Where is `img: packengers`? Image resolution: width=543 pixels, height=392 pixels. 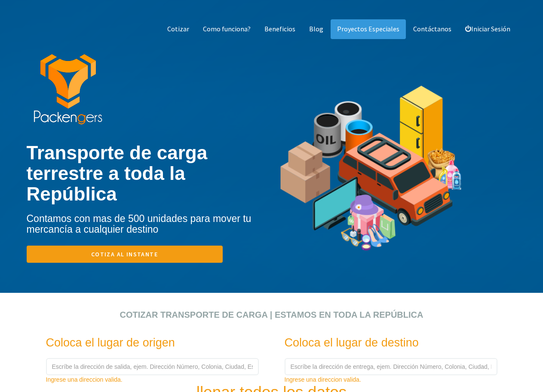 img: packengers is located at coordinates (68, 90).